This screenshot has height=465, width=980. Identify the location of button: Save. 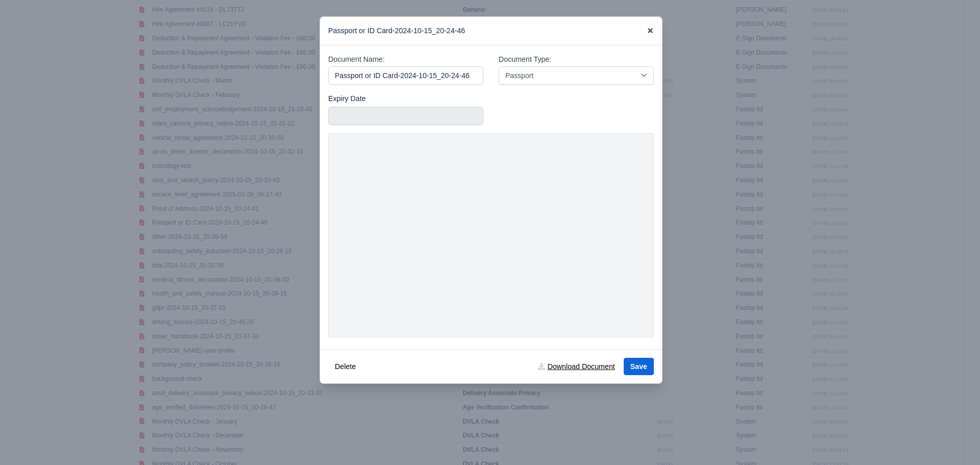
(639, 367).